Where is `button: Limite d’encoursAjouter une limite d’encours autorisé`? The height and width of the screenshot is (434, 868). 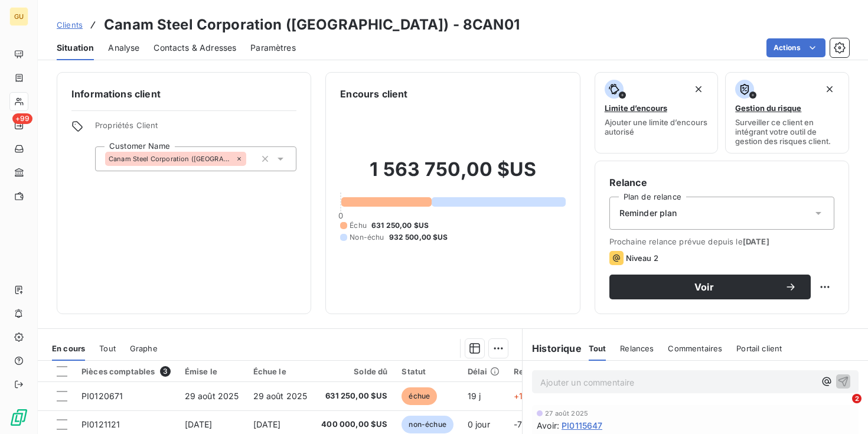
button: Limite d’encoursAjouter une limite d’encours autorisé is located at coordinates (656, 112).